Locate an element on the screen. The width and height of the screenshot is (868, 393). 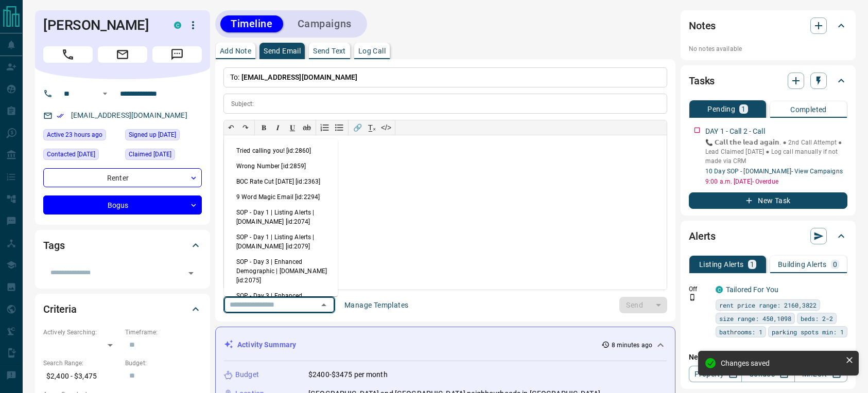
div: Notes is located at coordinates (767, 26).